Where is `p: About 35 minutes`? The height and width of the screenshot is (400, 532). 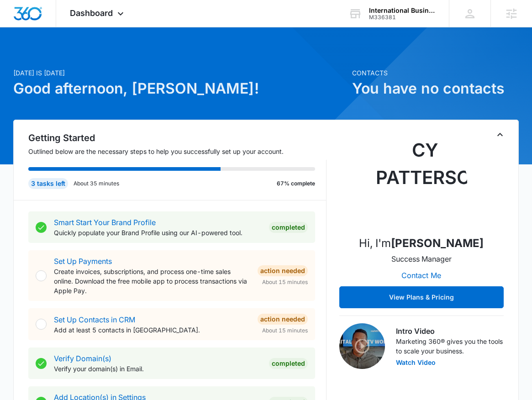 p: About 35 minutes is located at coordinates (96, 183).